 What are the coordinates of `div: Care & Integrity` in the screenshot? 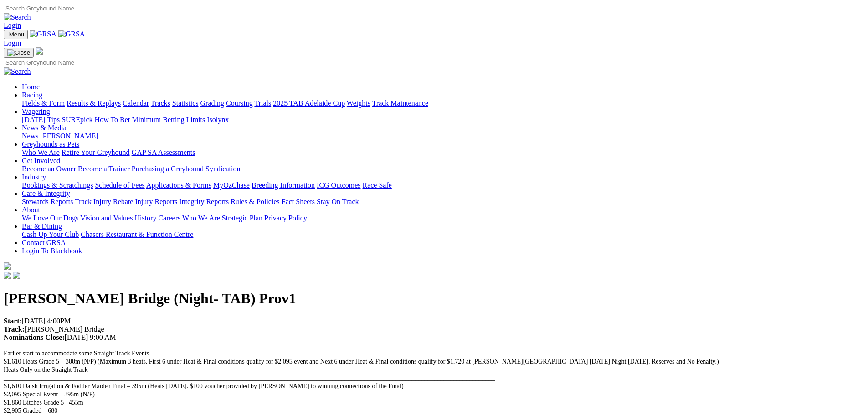 It's located at (443, 201).